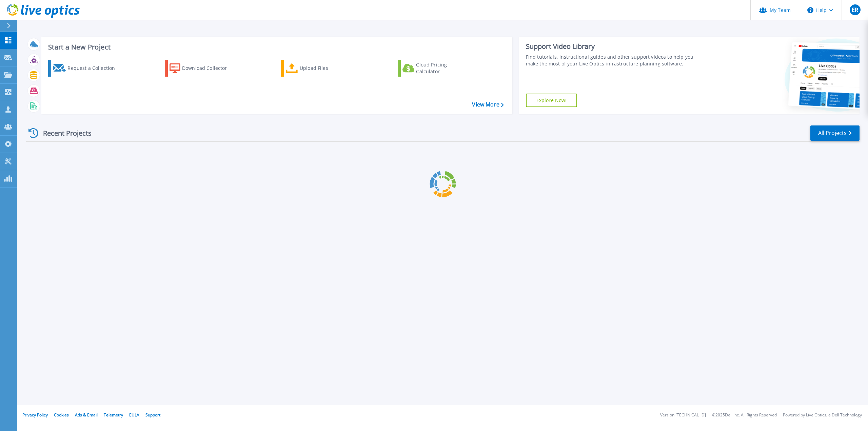  I want to click on a: Upload Files, so click(319, 68).